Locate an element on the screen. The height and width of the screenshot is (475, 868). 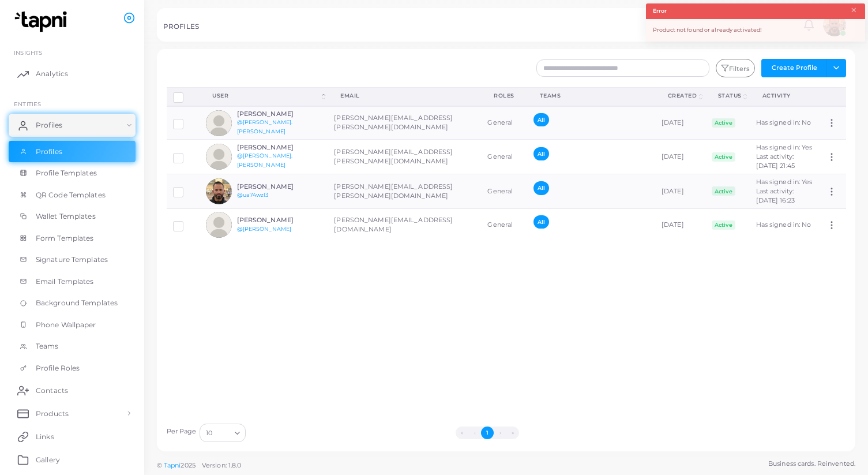
a: Gallery is located at coordinates (72, 459).